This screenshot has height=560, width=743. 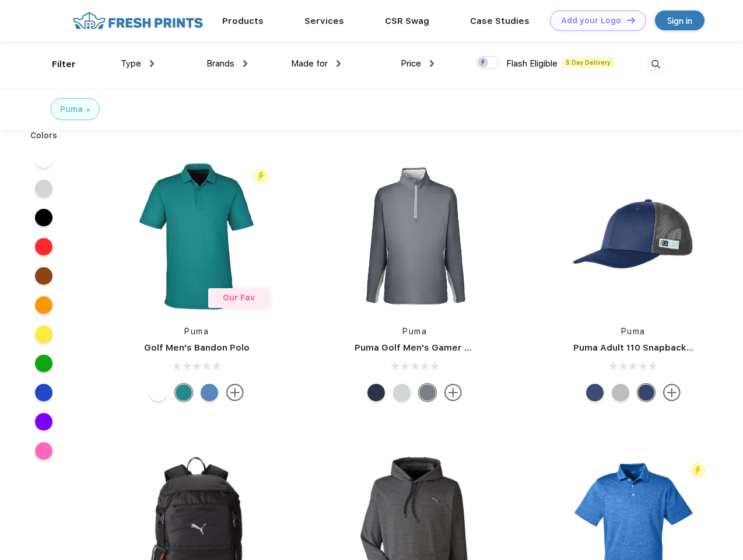 What do you see at coordinates (220, 64) in the screenshot?
I see `span: Brands` at bounding box center [220, 64].